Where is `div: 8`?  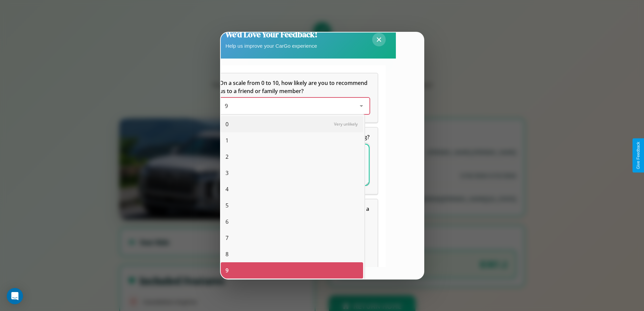 div: 8 is located at coordinates (292, 254).